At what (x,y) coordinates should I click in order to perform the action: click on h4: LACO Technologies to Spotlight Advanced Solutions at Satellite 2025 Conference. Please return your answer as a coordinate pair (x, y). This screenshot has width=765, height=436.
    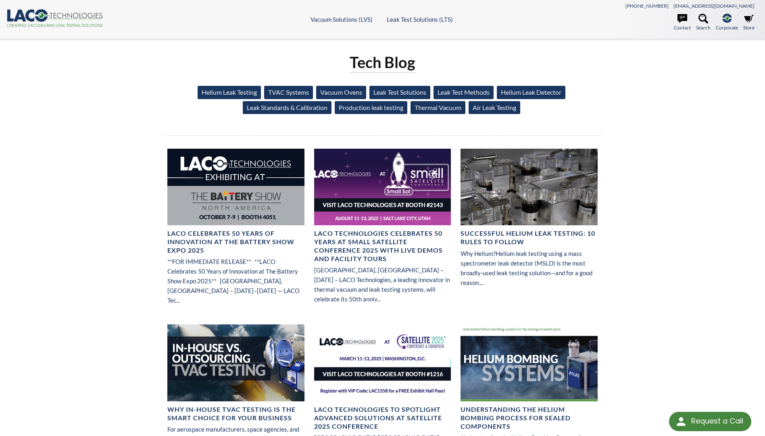
    Looking at the image, I should click on (382, 418).